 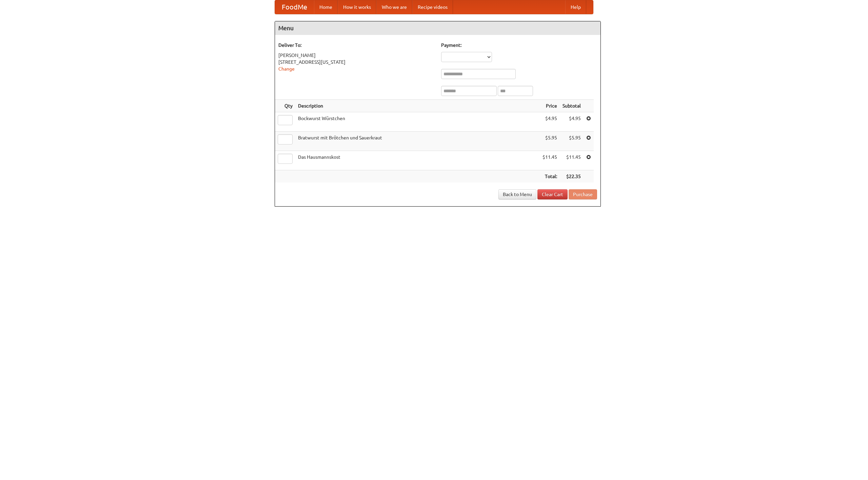 What do you see at coordinates (286, 69) in the screenshot?
I see `a: Change` at bounding box center [286, 69].